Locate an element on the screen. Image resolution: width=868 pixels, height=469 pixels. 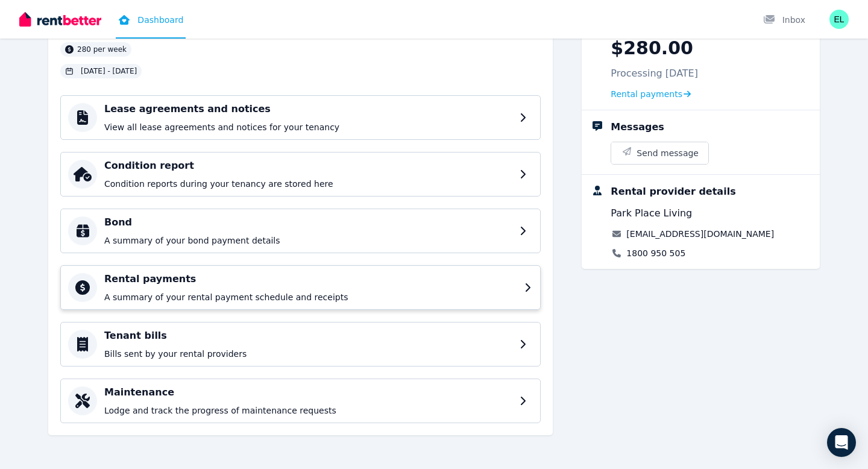
span: Rental payments is located at coordinates (646, 94).